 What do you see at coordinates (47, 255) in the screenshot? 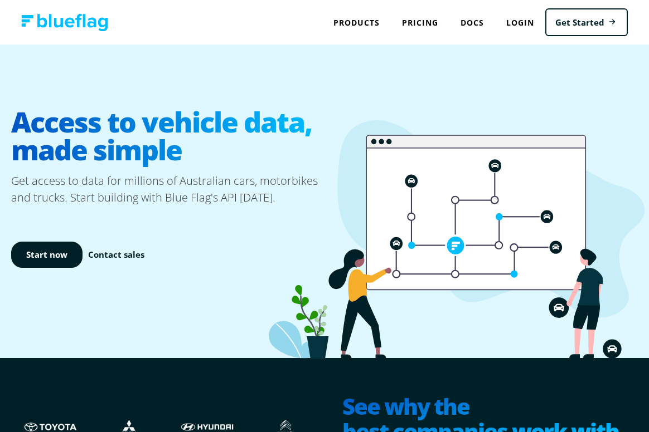
I see `a: Start now` at bounding box center [47, 255].